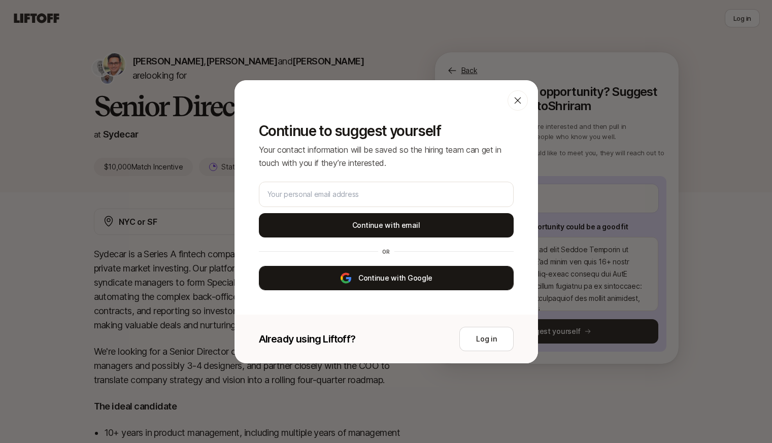 This screenshot has width=772, height=443. I want to click on button: Continue with email, so click(386, 225).